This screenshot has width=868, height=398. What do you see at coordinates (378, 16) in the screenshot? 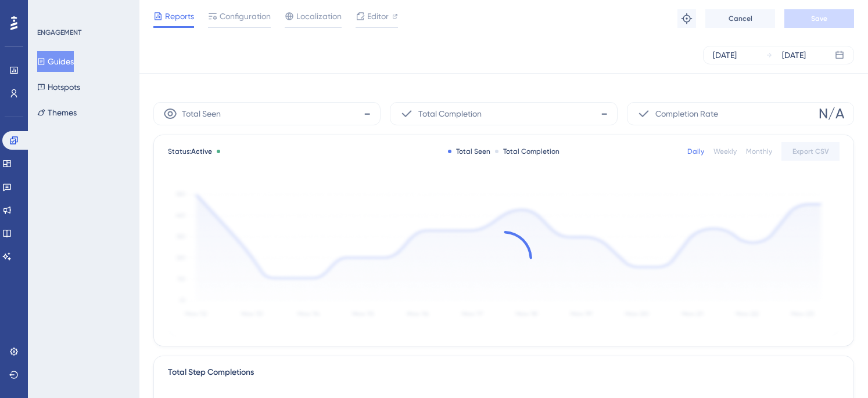
I see `span: Editor` at bounding box center [378, 16].